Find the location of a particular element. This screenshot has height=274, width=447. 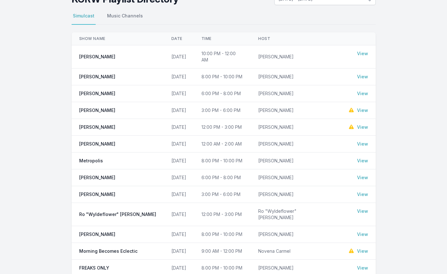

span: Morning Becomes Eclectic is located at coordinates (108, 251).